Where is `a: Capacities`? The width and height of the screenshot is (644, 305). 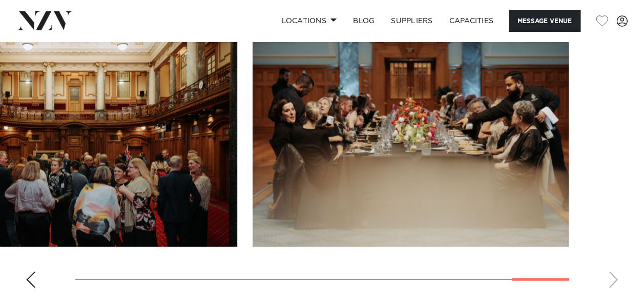
a: Capacities is located at coordinates (471, 20).